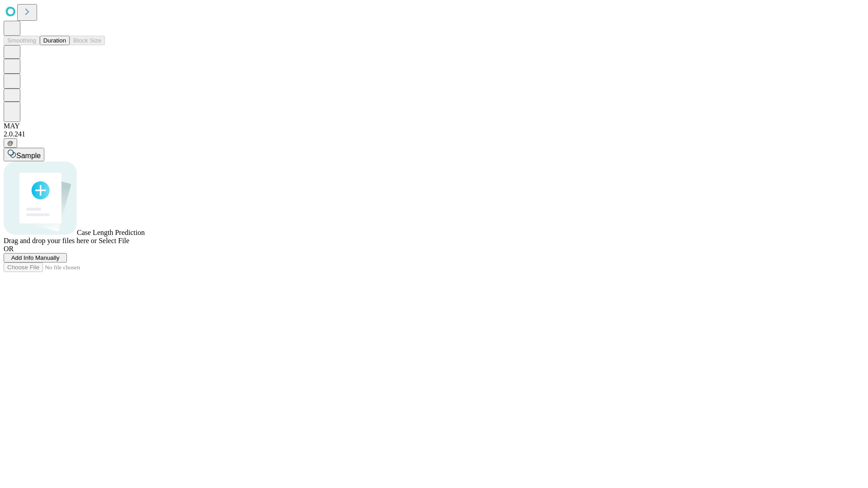 This screenshot has width=868, height=488. What do you see at coordinates (111, 232) in the screenshot?
I see `span: Case Length Prediction` at bounding box center [111, 232].